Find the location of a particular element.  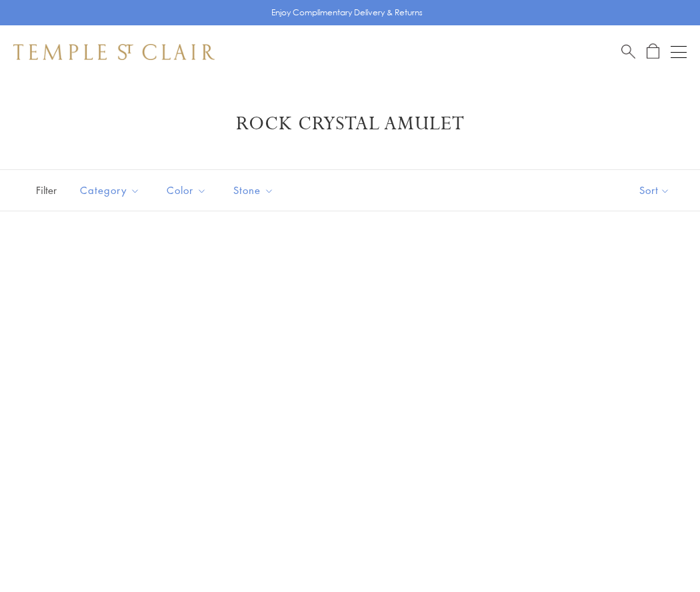

p: Enjoy Complimentary Delivery & Returns is located at coordinates (347, 13).